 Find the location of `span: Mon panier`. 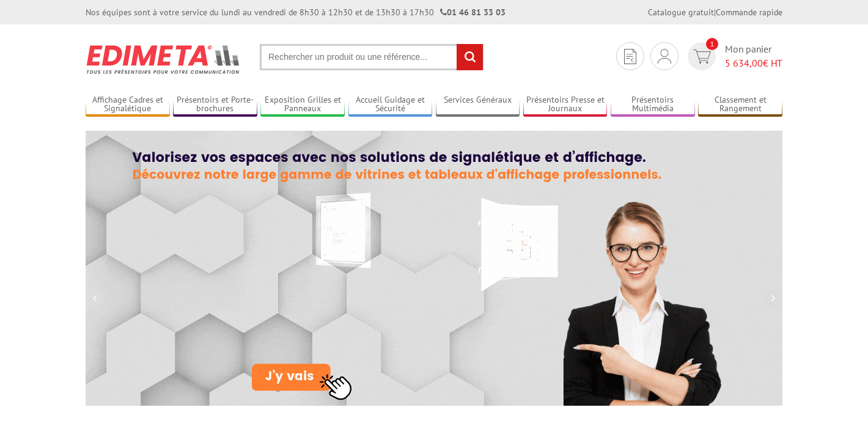

span: Mon panier is located at coordinates (754, 56).